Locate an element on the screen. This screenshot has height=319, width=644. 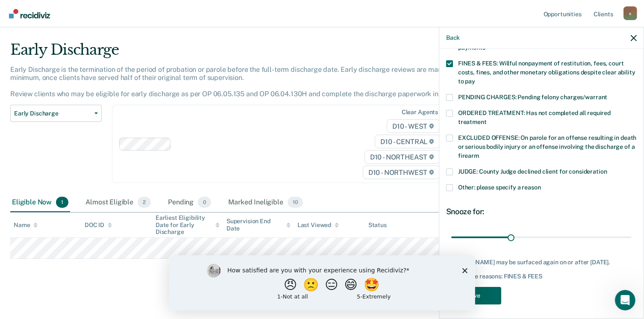
button: 5 is located at coordinates (203, 29).